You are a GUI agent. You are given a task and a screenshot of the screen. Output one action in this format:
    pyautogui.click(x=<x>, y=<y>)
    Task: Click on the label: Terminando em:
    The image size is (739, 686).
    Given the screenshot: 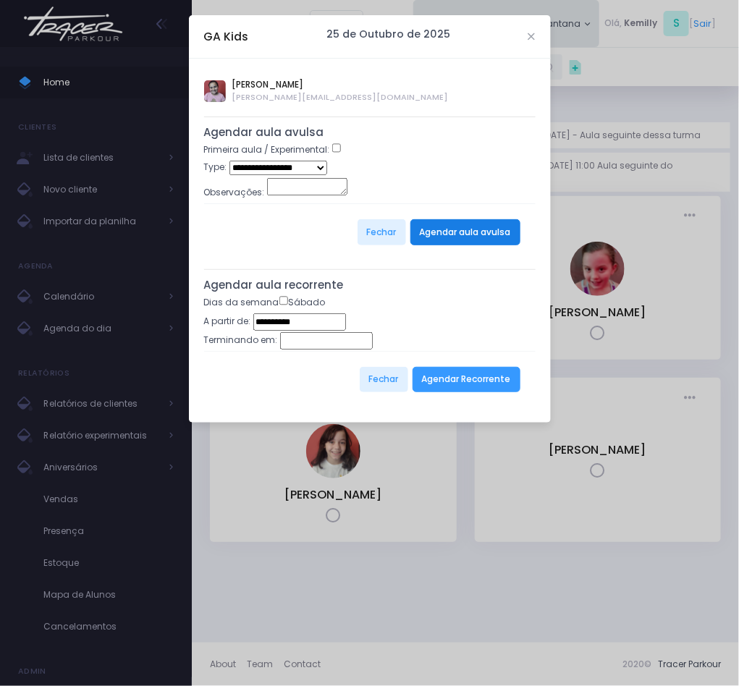 What is the action you would take?
    pyautogui.click(x=241, y=340)
    